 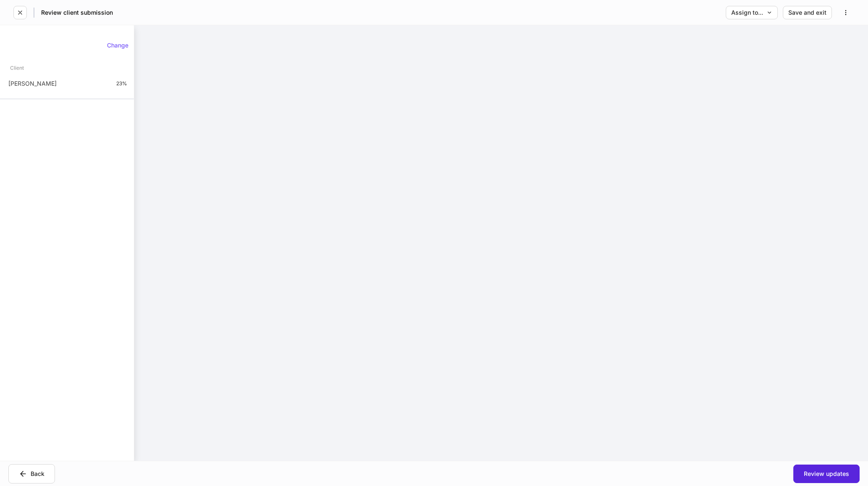 What do you see at coordinates (752, 12) in the screenshot?
I see `button: Assign to...` at bounding box center [752, 12].